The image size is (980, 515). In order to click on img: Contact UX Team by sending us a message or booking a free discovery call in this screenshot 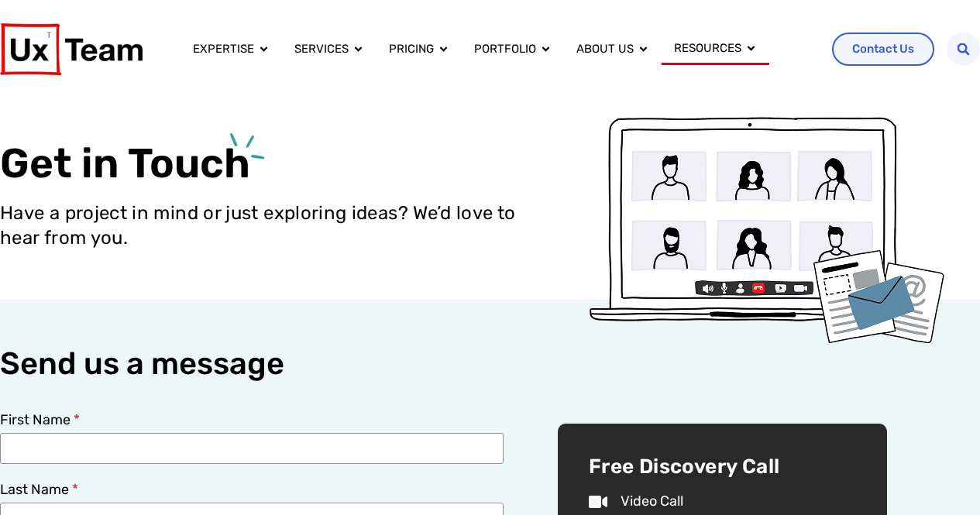, I will do `click(766, 230)`.